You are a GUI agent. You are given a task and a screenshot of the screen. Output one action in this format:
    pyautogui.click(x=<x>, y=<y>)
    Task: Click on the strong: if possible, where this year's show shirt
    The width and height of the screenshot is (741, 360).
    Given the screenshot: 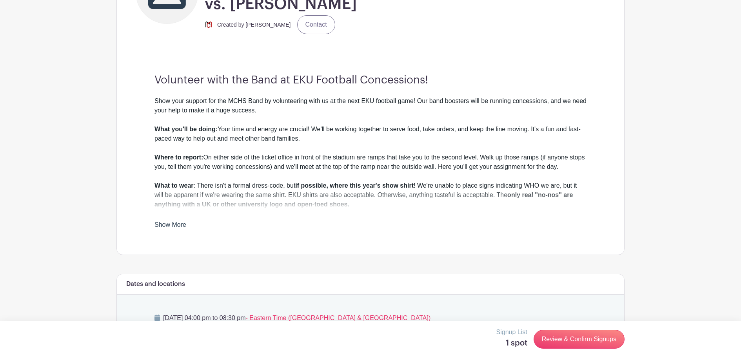 What is the action you would take?
    pyautogui.click(x=355, y=186)
    